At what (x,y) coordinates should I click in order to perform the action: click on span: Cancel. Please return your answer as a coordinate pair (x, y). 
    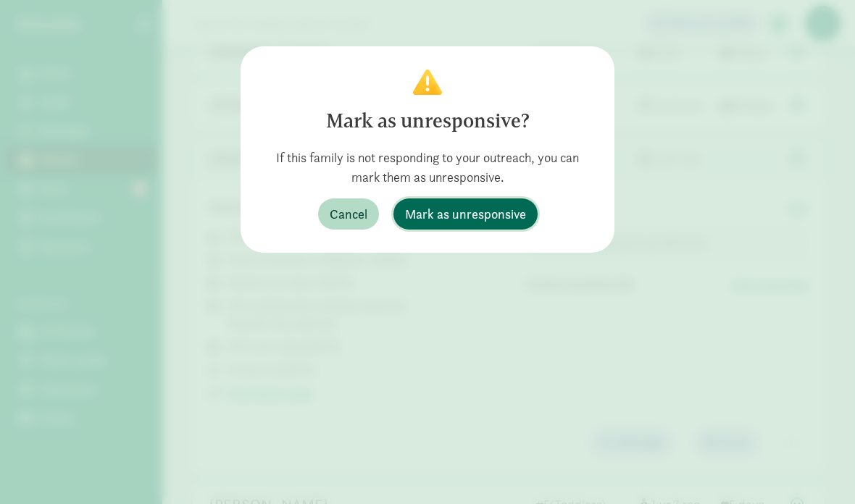
    Looking at the image, I should click on (348, 214).